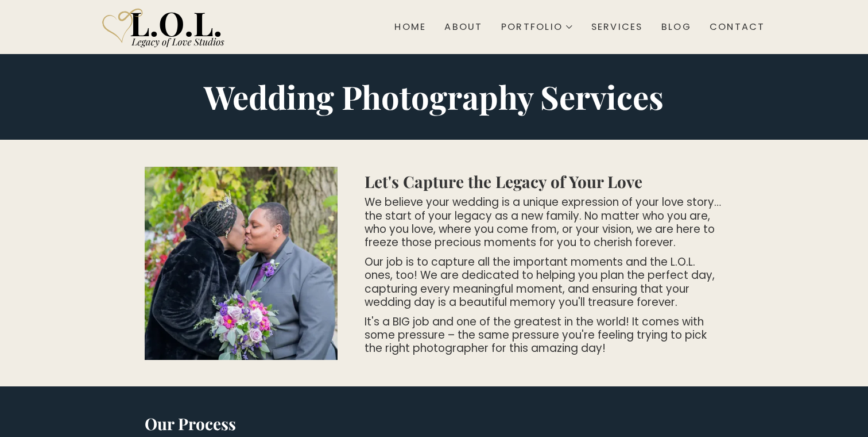  What do you see at coordinates (544, 335) in the screenshot?
I see `p: It's a BIG job and one of the greatest in the world! It comes with some pressure – the same press...` at bounding box center [544, 335].